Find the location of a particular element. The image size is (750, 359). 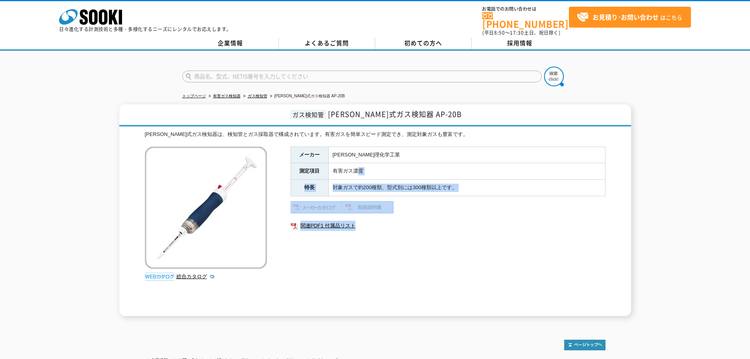

a: 関連PDF1 付属品リスト is located at coordinates (448, 226).